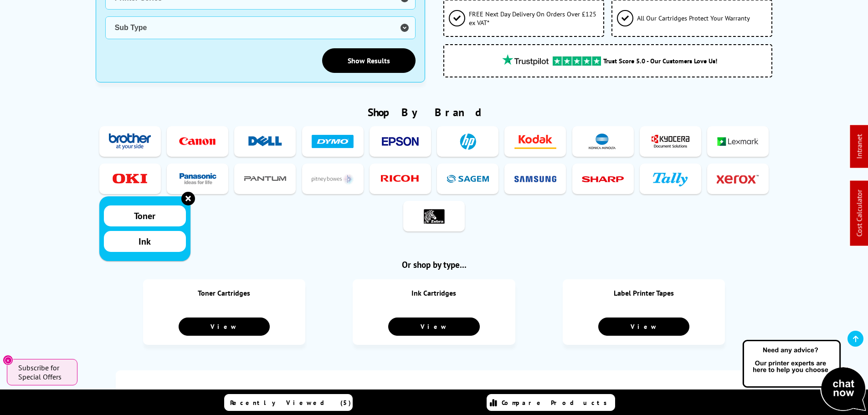  I want to click on img: Kyocera, so click(671, 141).